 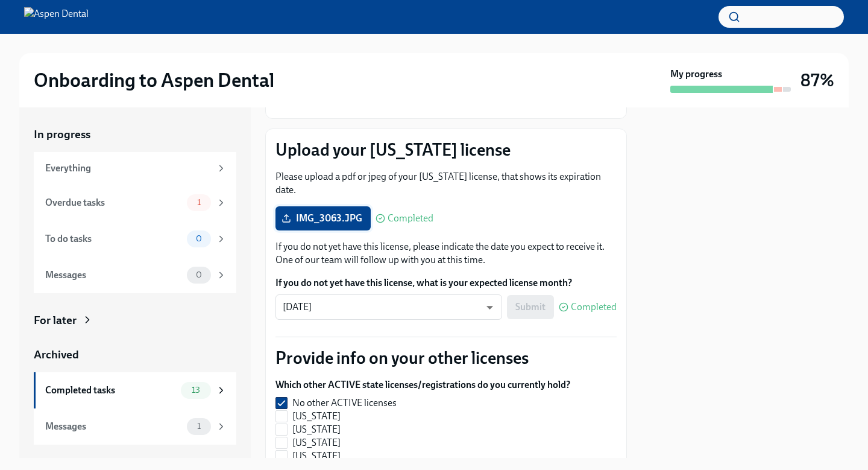 I want to click on a: Completed tasks13, so click(x=135, y=390).